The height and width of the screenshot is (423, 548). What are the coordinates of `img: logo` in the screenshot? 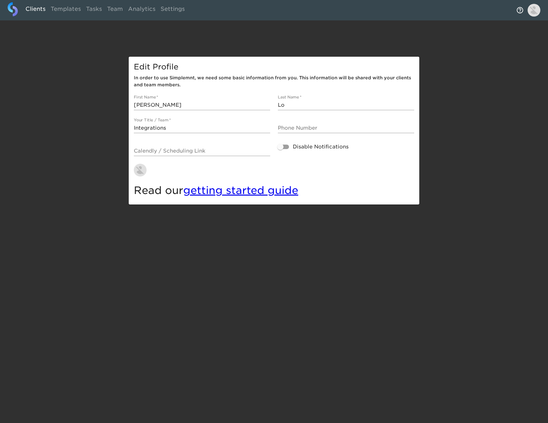 It's located at (13, 9).